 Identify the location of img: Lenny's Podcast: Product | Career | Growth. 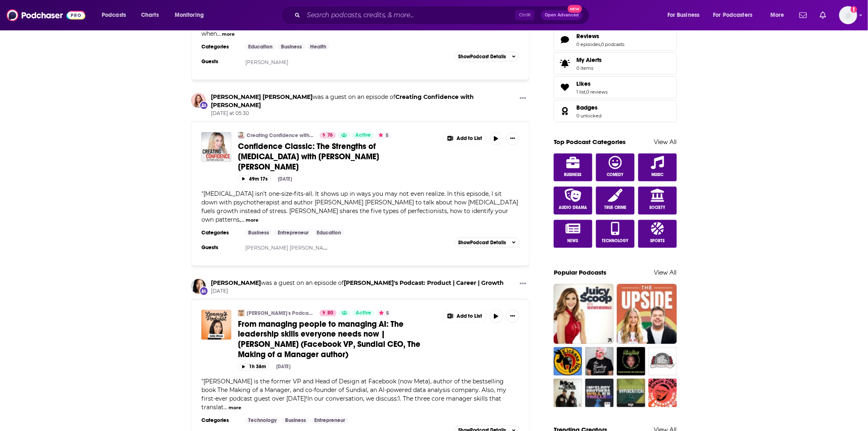
(241, 313).